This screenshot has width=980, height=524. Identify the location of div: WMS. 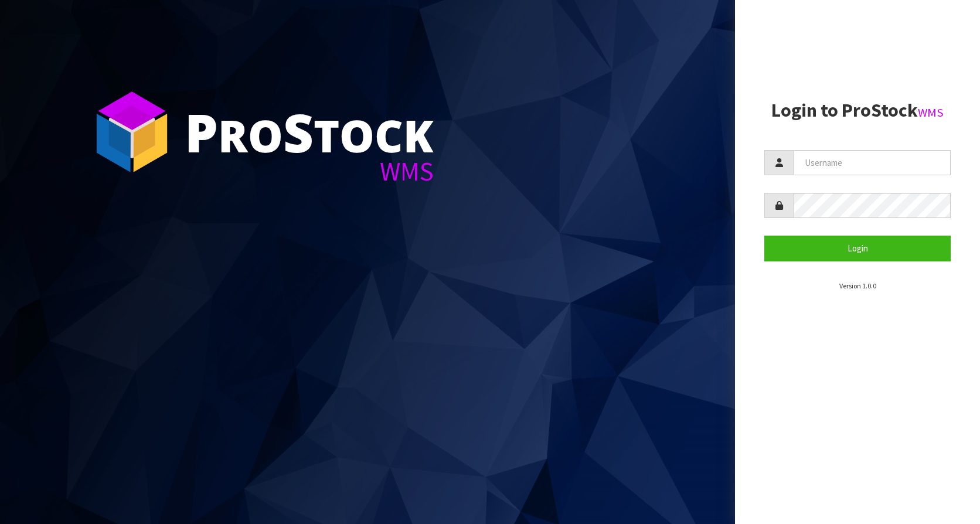
(309, 171).